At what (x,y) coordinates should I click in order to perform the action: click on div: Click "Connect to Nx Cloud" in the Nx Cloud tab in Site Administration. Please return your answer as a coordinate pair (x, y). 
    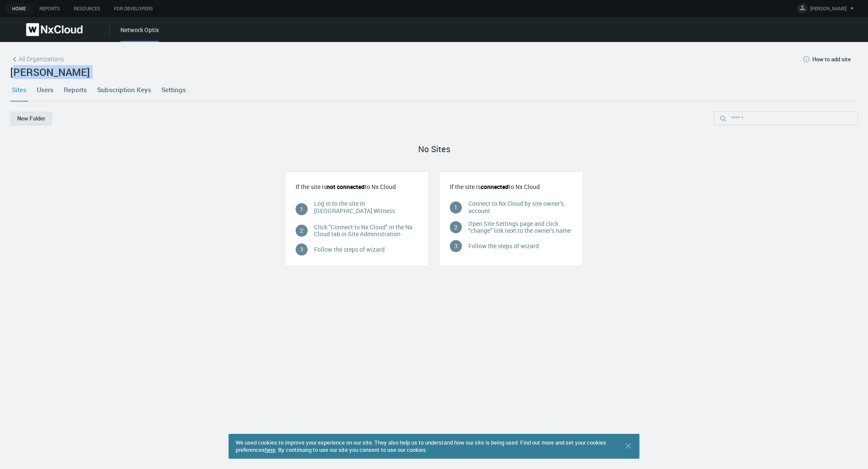
    Looking at the image, I should click on (366, 231).